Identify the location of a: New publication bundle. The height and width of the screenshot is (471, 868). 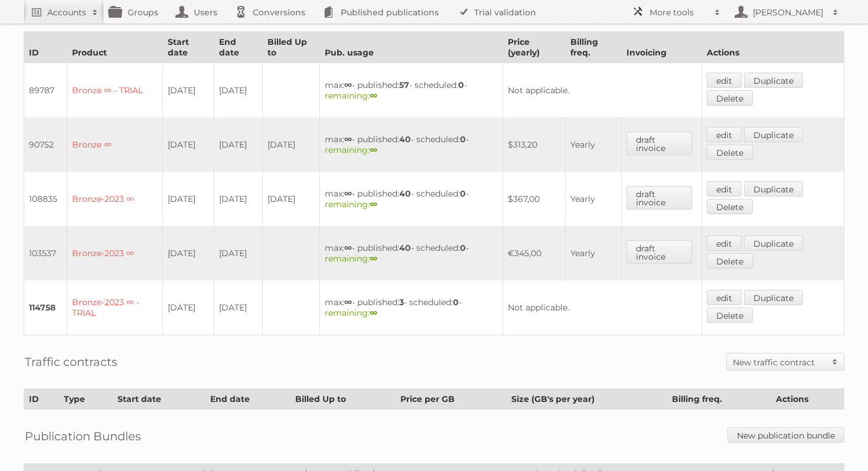
(786, 435).